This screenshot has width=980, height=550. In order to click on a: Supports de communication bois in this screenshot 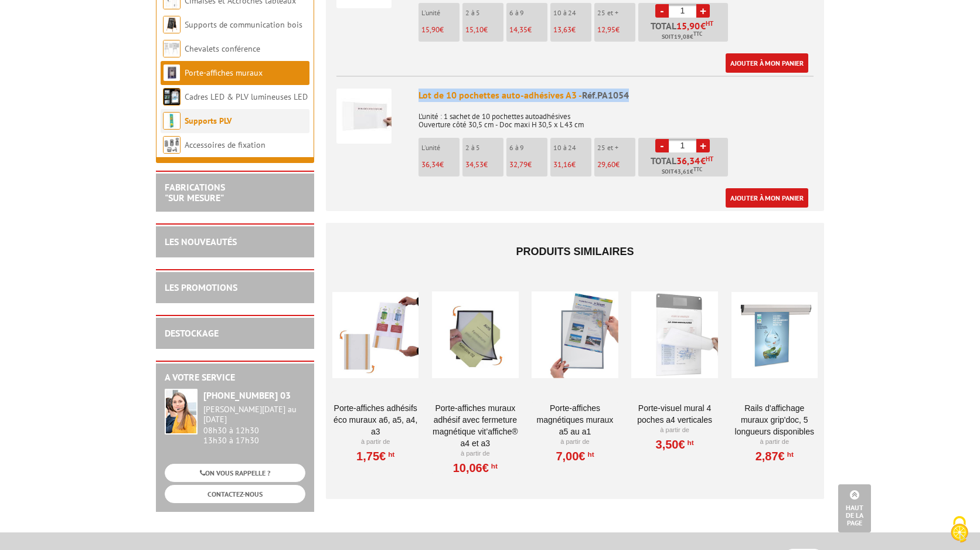, I will do `click(244, 25)`.